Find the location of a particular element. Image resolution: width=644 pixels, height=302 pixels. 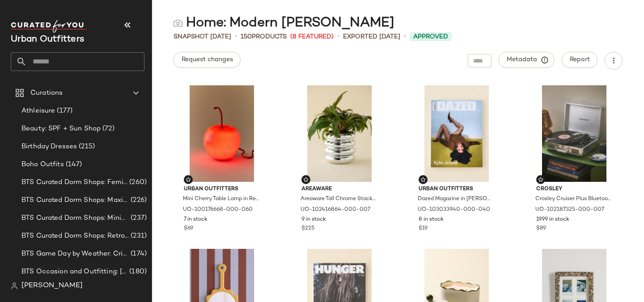

span: Report is located at coordinates (579, 60).